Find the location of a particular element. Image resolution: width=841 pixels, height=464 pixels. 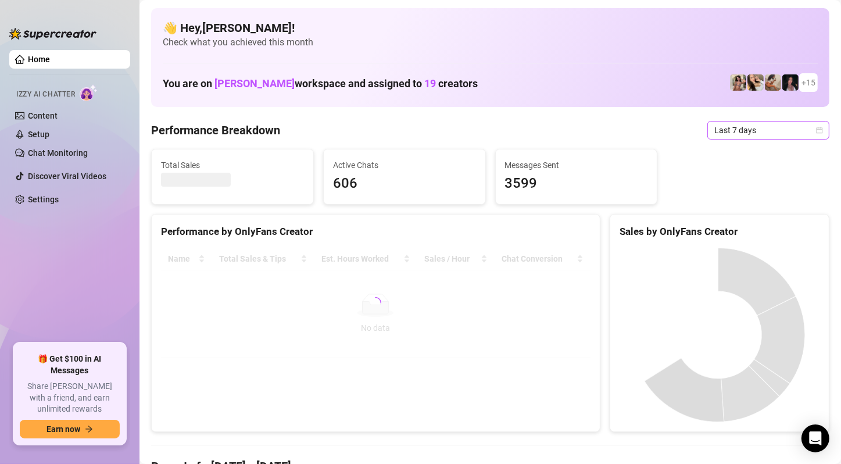

div: Sales by OnlyFans Creator is located at coordinates (720, 231).